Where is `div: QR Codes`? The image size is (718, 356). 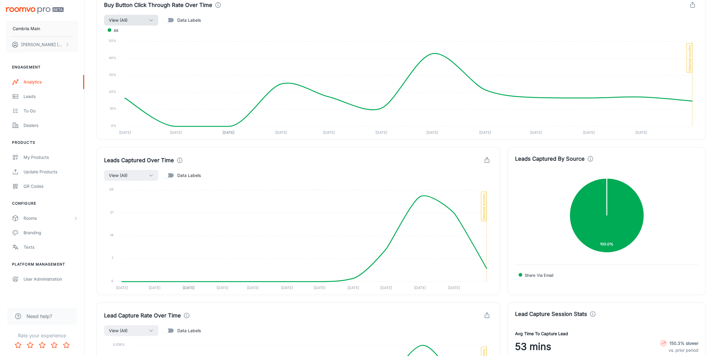 div: QR Codes is located at coordinates (51, 186).